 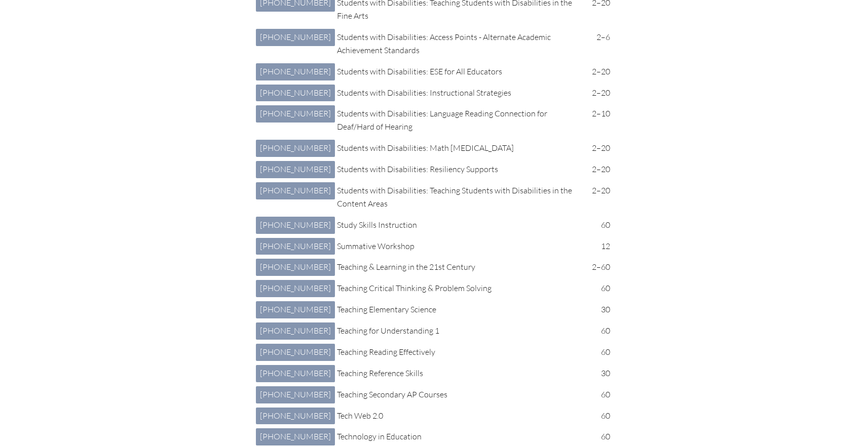 What do you see at coordinates (458, 72) in the screenshot?
I see `p: Students with Disabilities: ESE for All Educators` at bounding box center [458, 72].